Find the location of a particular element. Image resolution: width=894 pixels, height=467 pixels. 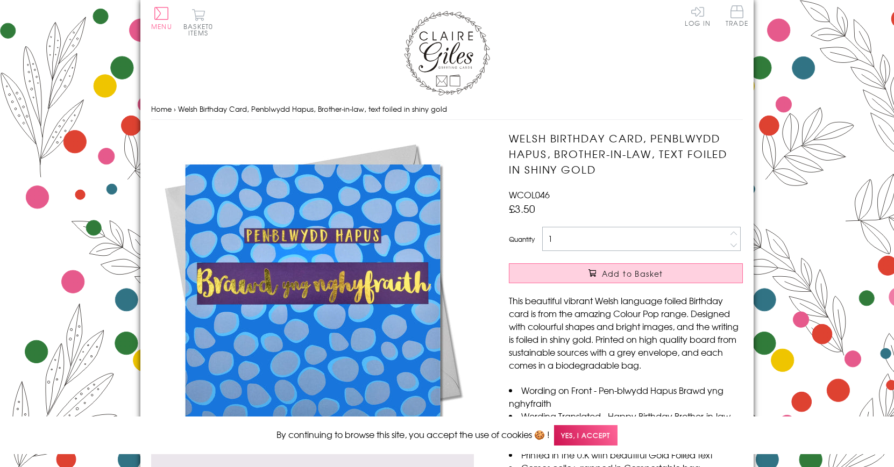

p: This beautiful vibrant Welsh language foiled Birthday card is from the amazing Colour Pop range. ... is located at coordinates (625, 333).